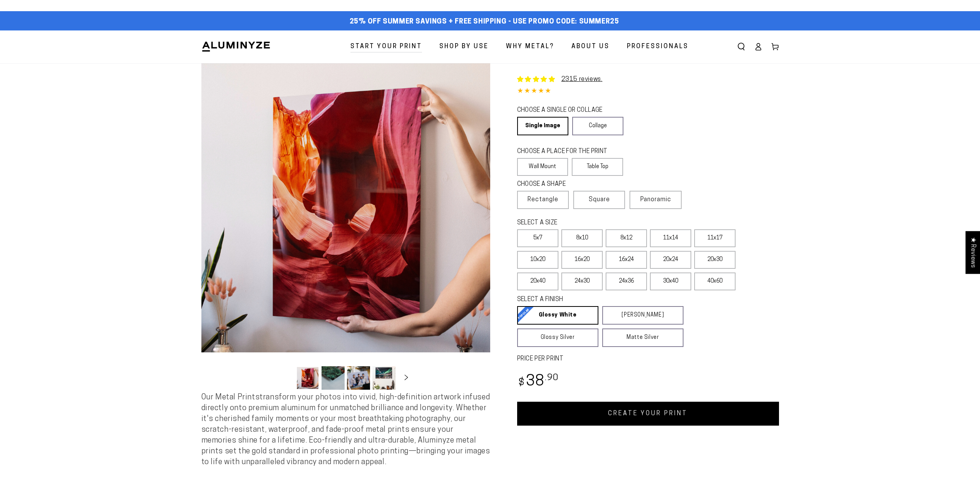 The width and height of the screenshot is (980, 490). What do you see at coordinates (333, 378) in the screenshot?
I see `button: Load image 2 in gallery view` at bounding box center [333, 378].